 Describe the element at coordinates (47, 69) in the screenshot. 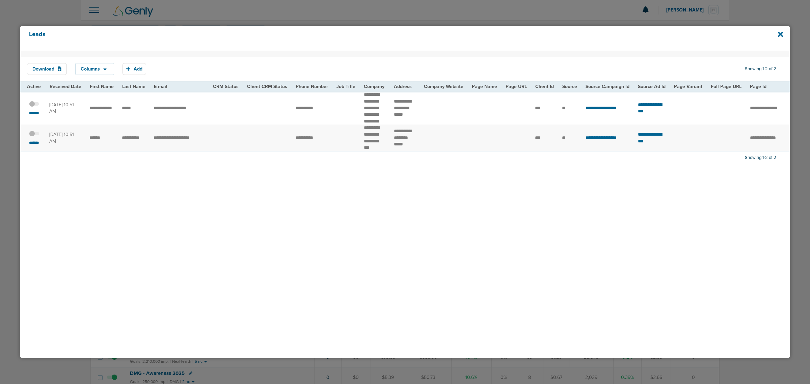

I see `button: Download` at that location.